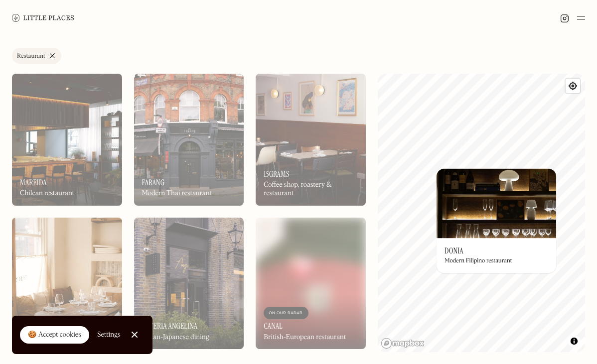 Image resolution: width=597 pixels, height=364 pixels. I want to click on h3: Canal, so click(273, 326).